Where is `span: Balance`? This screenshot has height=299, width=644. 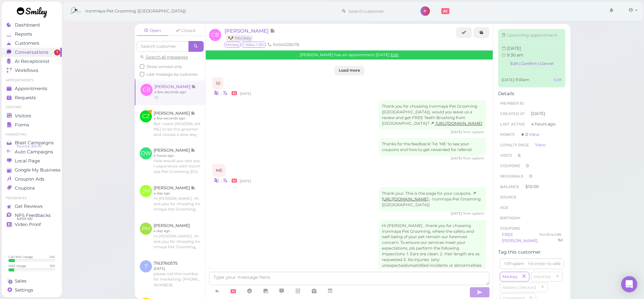 span: Balance is located at coordinates (510, 187).